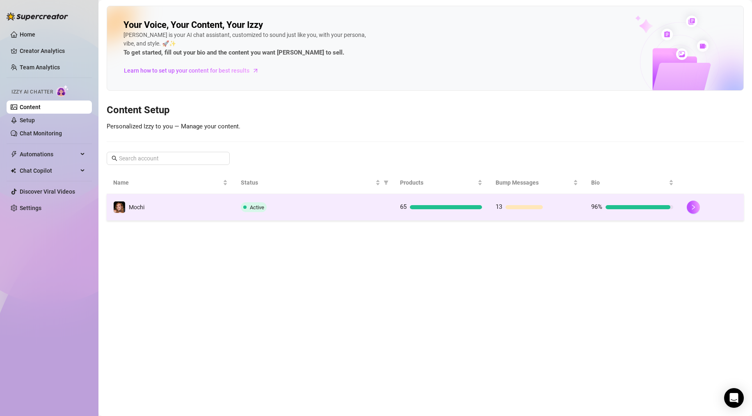  I want to click on span: search, so click(114, 158).